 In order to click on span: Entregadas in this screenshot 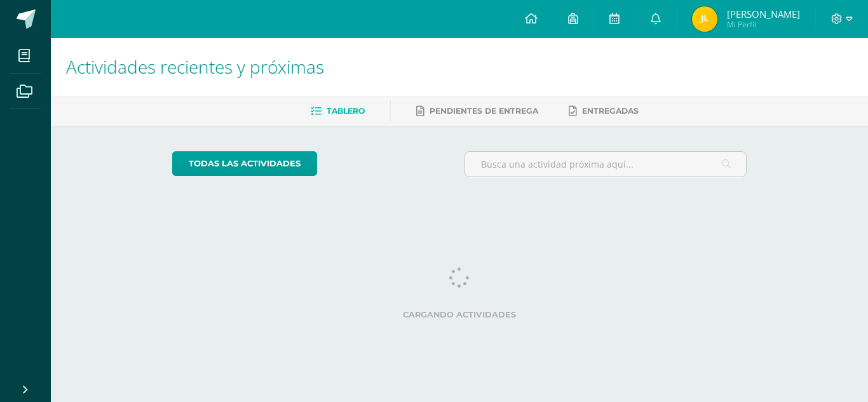, I will do `click(610, 111)`.